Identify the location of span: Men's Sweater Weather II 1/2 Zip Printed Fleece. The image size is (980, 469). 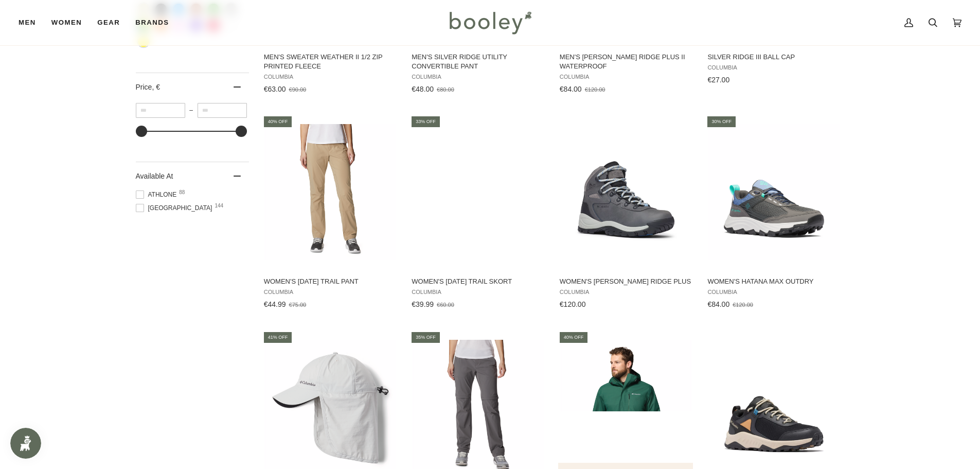
(331, 62).